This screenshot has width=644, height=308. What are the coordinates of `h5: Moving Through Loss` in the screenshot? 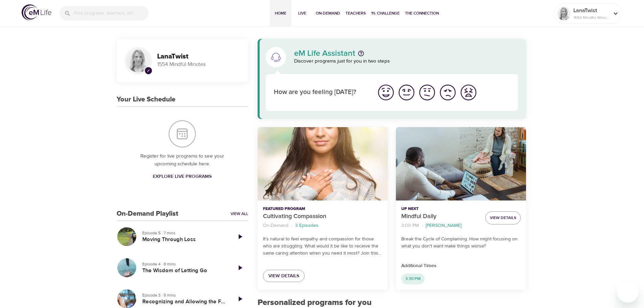 It's located at (184, 239).